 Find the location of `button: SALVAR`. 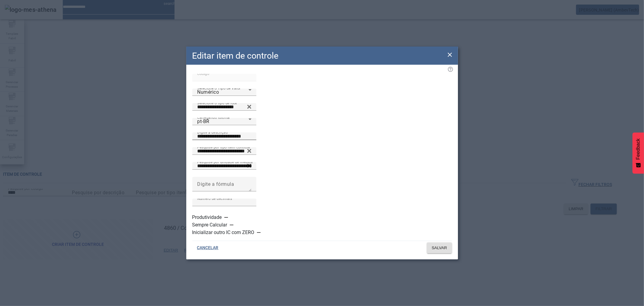

button: SALVAR is located at coordinates (439, 248).